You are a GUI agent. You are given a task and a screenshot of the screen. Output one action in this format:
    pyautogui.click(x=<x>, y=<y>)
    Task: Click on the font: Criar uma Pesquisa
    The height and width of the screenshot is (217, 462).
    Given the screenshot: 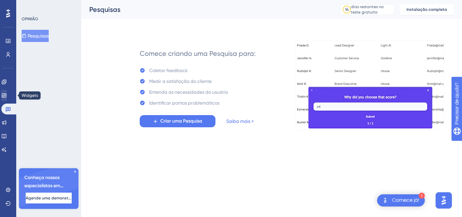 What is the action you would take?
    pyautogui.click(x=181, y=121)
    